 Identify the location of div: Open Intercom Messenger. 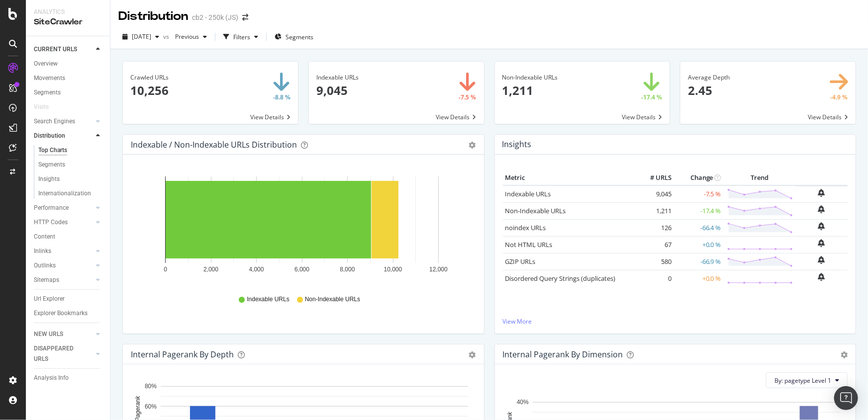
(846, 399).